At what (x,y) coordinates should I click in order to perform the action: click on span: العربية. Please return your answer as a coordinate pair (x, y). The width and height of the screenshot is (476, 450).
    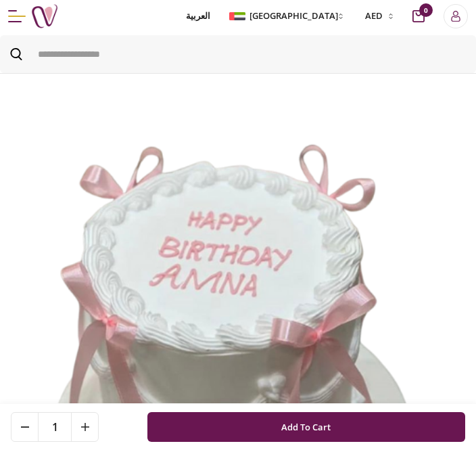
    Looking at the image, I should click on (198, 17).